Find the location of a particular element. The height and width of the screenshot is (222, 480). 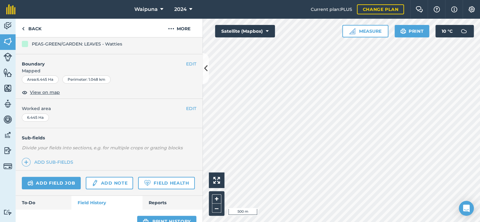

img: A question mark icon is located at coordinates (437, 9).